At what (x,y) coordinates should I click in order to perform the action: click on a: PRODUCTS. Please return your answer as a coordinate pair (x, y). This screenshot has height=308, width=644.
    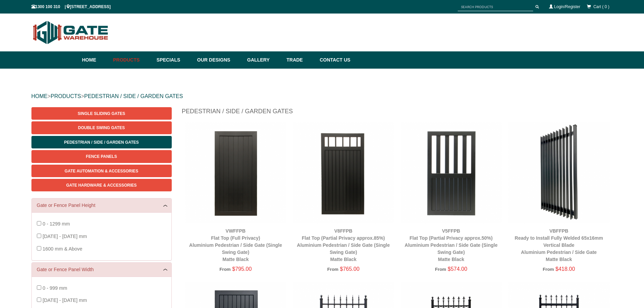
    Looking at the image, I should click on (66, 96).